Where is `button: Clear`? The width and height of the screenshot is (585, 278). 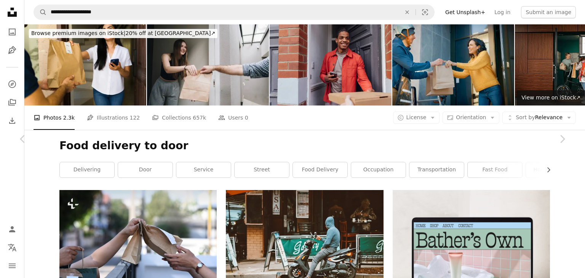 button: Clear is located at coordinates (407, 12).